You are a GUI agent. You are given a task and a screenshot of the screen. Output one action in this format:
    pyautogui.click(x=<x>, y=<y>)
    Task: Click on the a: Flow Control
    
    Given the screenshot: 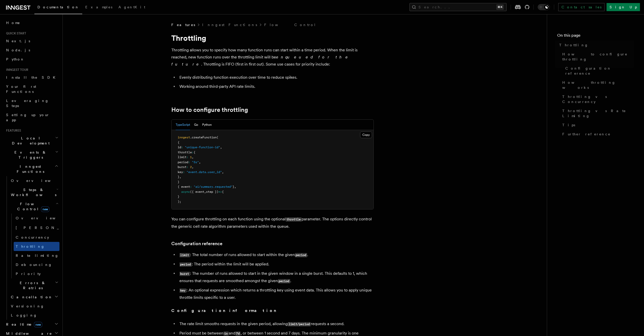 What is the action you would take?
    pyautogui.click(x=290, y=24)
    